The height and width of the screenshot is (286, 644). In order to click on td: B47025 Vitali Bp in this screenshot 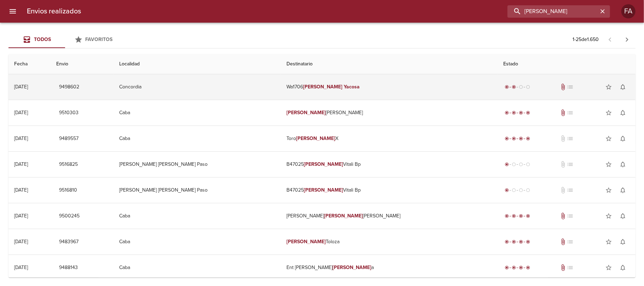, I will do `click(389, 190)`.